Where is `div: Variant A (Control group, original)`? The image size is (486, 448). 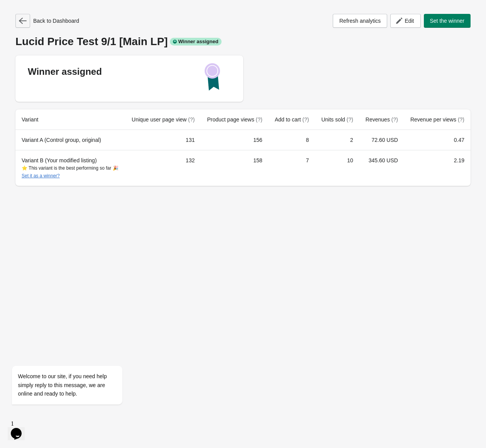
div: Variant A (Control group, original) is located at coordinates (70, 140).